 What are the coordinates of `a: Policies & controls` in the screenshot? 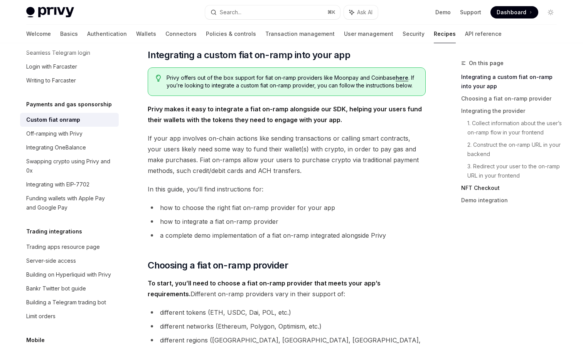 It's located at (231, 34).